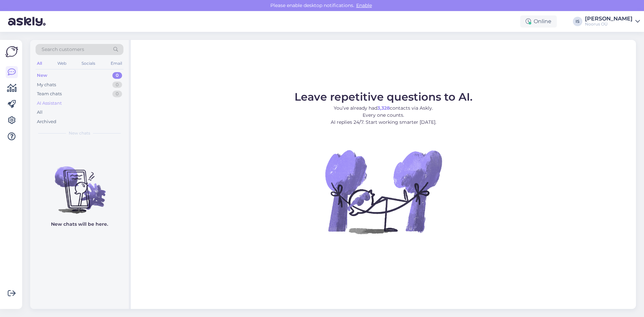 This screenshot has width=644, height=317. Describe the element at coordinates (577, 22) in the screenshot. I see `div: IS` at that location.